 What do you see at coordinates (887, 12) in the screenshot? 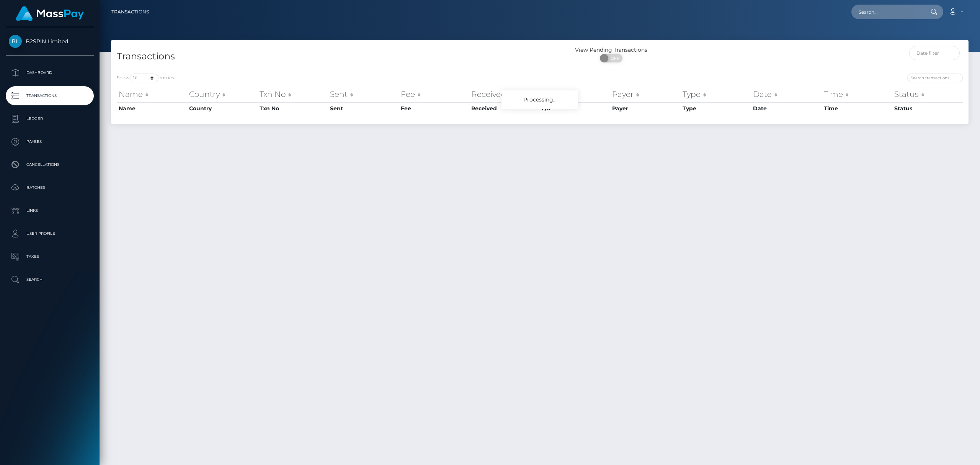
I see `input: Search...` at bounding box center [887, 12].